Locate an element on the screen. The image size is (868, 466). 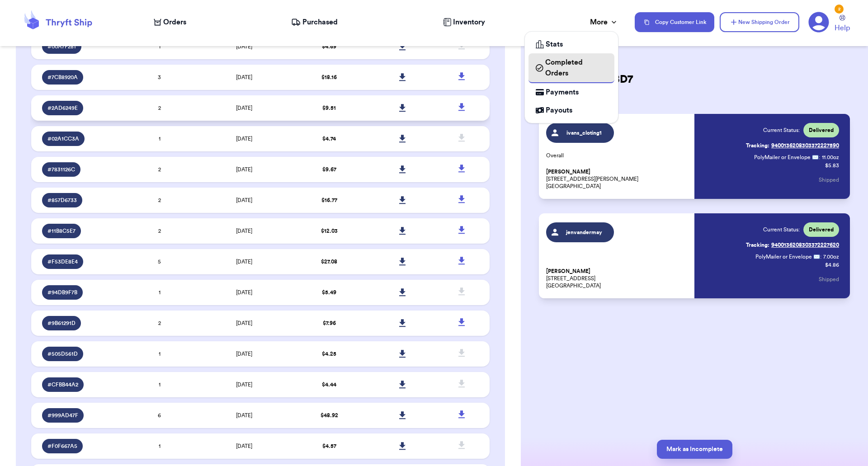
a: 2 is located at coordinates (819, 23).